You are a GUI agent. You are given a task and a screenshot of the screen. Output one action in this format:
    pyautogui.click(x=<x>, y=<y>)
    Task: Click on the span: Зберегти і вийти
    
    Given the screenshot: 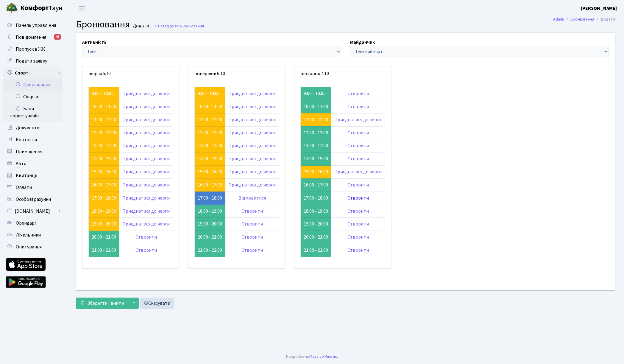 What is the action you would take?
    pyautogui.click(x=105, y=303)
    